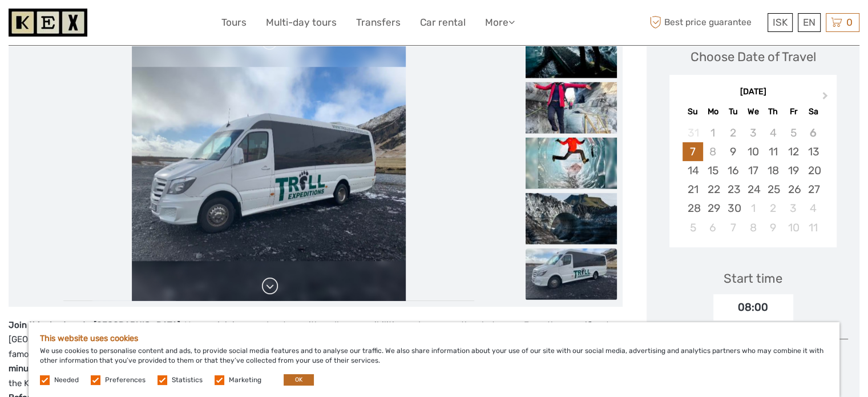 This screenshot has height=397, width=868. Describe the element at coordinates (773, 112) in the screenshot. I see `div: Th` at that location.